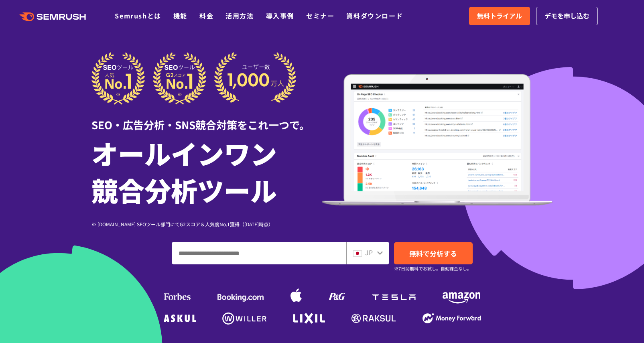 Image resolution: width=644 pixels, height=343 pixels. What do you see at coordinates (567, 16) in the screenshot?
I see `span: デモを申し込む` at bounding box center [567, 16].